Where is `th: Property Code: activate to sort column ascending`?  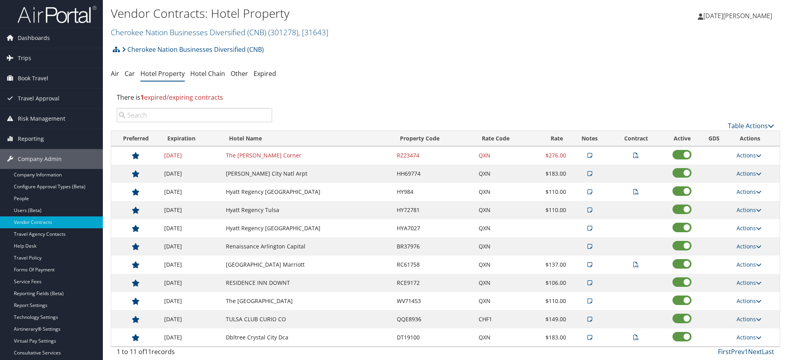
th: Property Code: activate to sort column ascending is located at coordinates (434, 139).